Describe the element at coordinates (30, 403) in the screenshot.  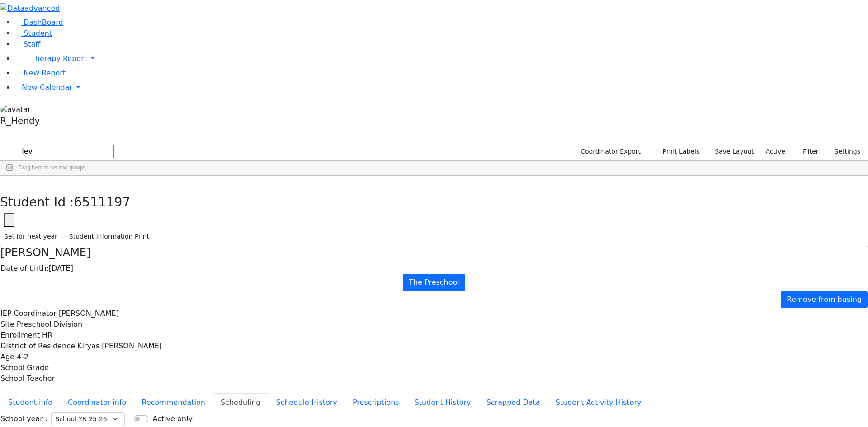
I see `button: Student info` at that location.